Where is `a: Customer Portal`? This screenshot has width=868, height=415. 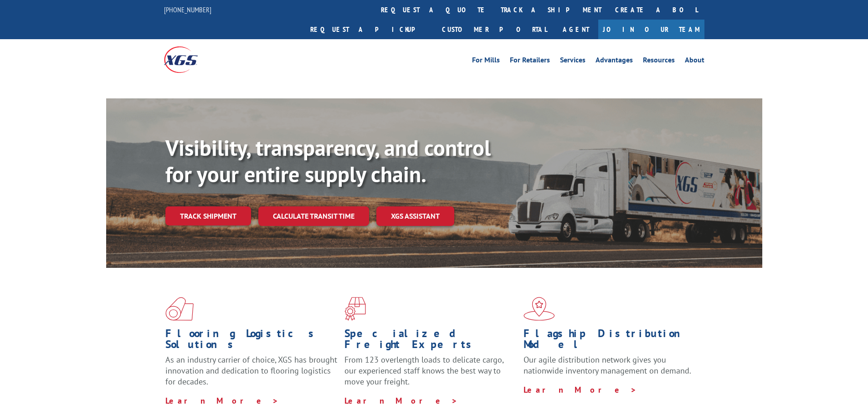 a: Customer Portal is located at coordinates (494, 29).